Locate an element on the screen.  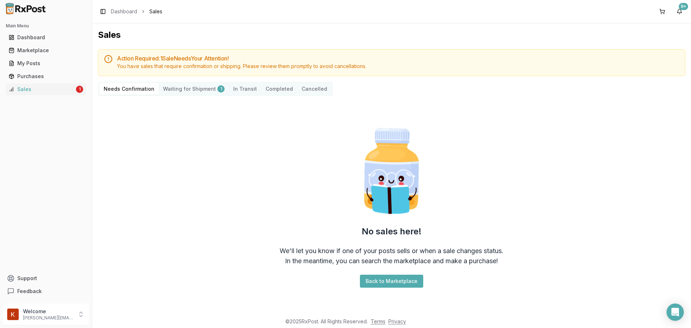
button: Support is located at coordinates (46, 278).